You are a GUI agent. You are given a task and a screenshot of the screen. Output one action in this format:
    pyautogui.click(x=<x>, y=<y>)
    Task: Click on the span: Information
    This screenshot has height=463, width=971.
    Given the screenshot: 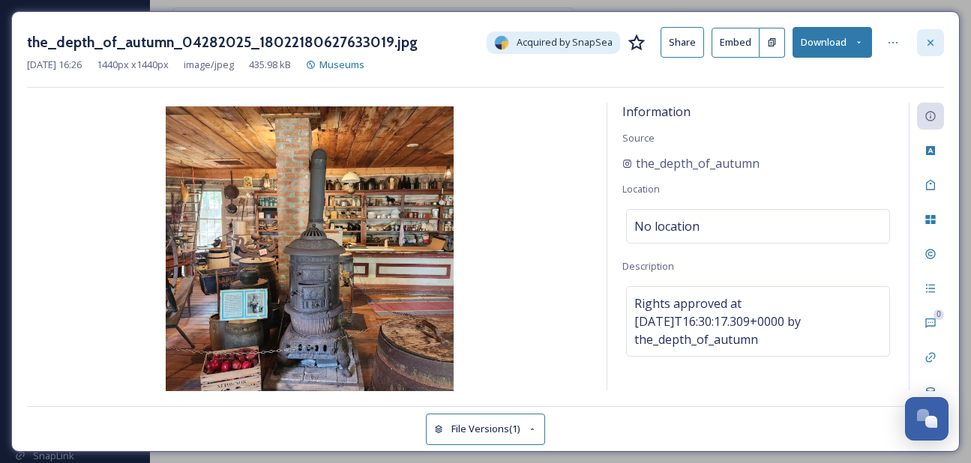 What is the action you would take?
    pyautogui.click(x=656, y=112)
    